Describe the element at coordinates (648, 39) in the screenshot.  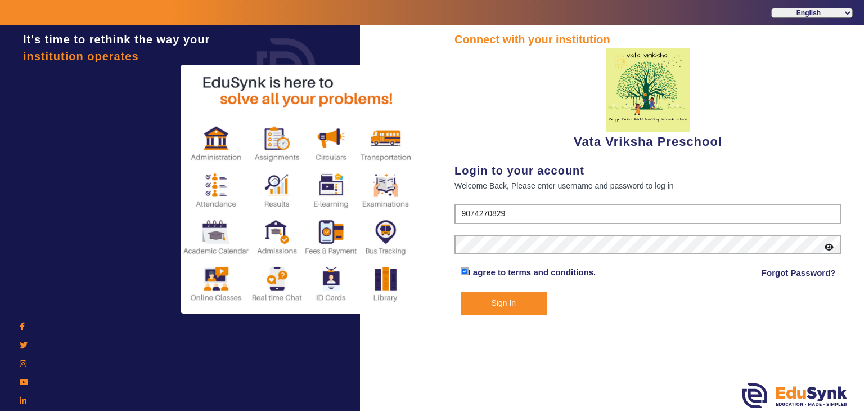
I see `div: Connect with your institution` at that location.